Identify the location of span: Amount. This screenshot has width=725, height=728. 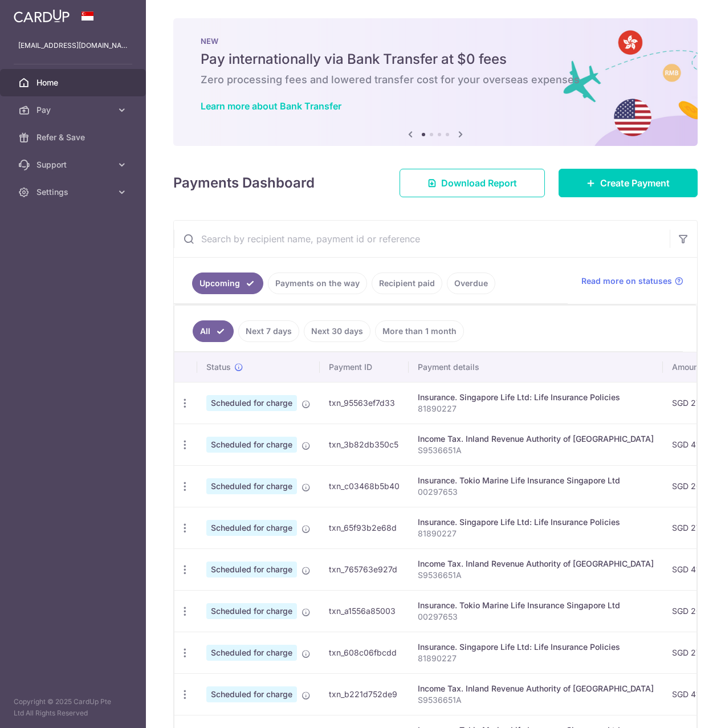
(686, 367).